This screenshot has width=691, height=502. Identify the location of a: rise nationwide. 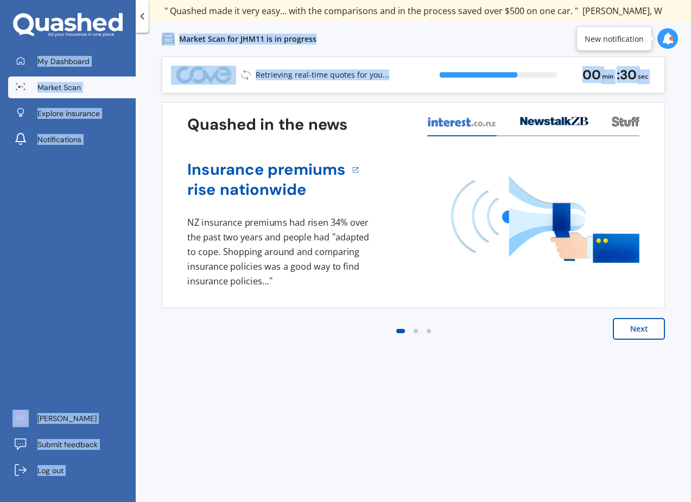
(266, 190).